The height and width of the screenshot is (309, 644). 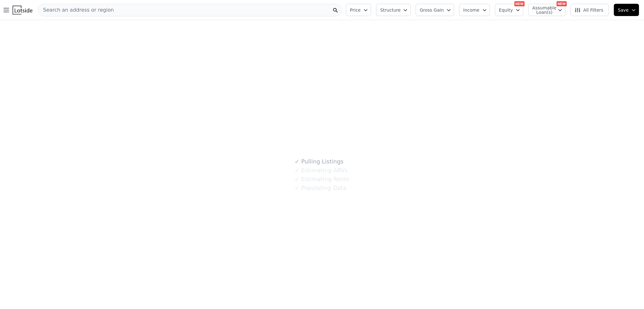 What do you see at coordinates (623, 10) in the screenshot?
I see `span: Save` at bounding box center [623, 10].